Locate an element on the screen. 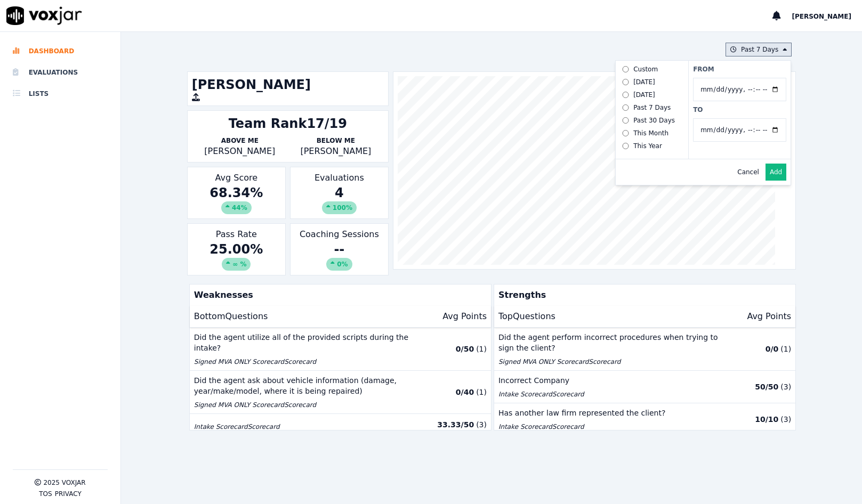 Image resolution: width=862 pixels, height=504 pixels. li: Dashboard is located at coordinates (60, 51).